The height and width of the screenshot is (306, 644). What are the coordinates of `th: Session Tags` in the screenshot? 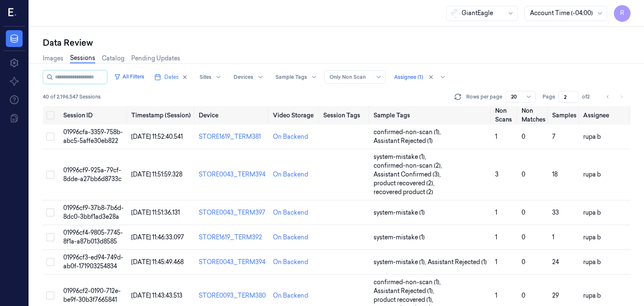 It's located at (345, 115).